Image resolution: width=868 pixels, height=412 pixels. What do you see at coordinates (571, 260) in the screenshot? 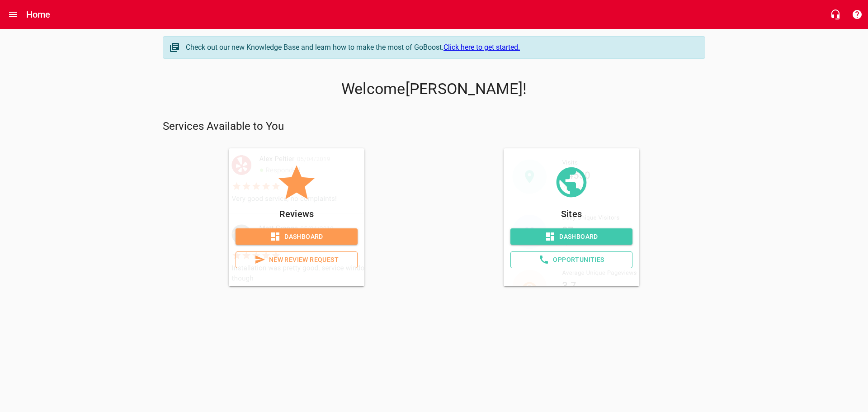
I see `a: Opportunities` at bounding box center [571, 260].